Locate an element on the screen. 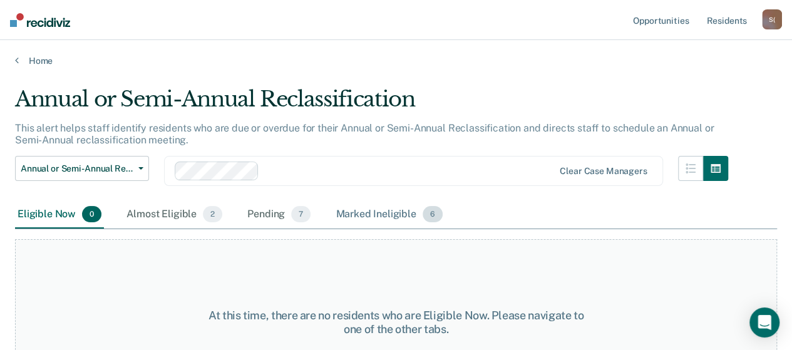  div: Almost Eligible2 is located at coordinates (174, 215).